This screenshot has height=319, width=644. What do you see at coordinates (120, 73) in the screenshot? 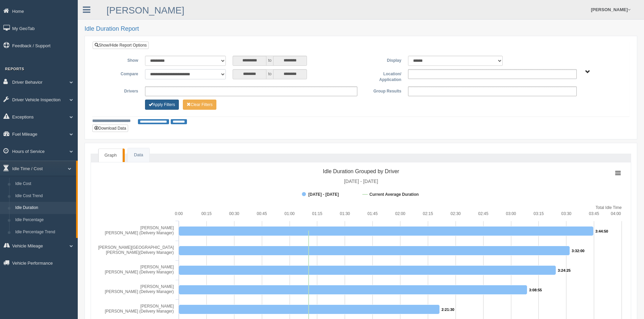
I see `label: Compare` at bounding box center [120, 73].